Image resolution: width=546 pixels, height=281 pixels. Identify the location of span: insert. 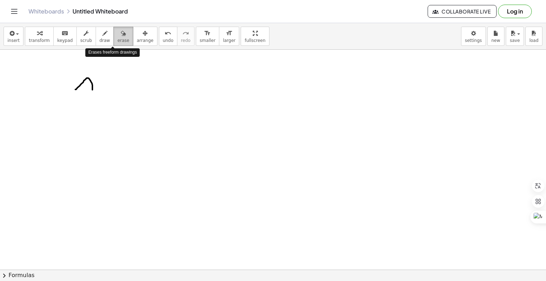
(14, 41).